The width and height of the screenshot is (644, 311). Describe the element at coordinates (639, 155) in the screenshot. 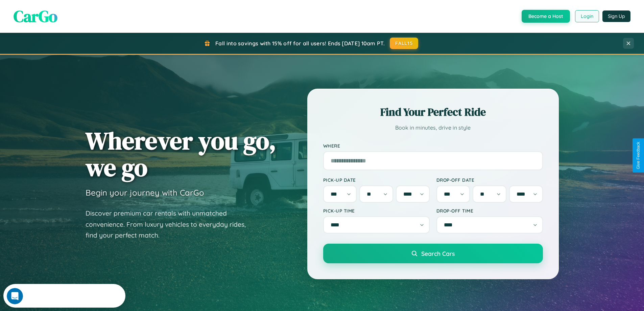

I see `div: Give Feedback` at that location.